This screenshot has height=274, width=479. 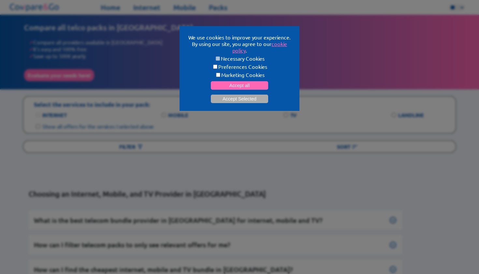 I want to click on button: Accept all, so click(x=240, y=85).